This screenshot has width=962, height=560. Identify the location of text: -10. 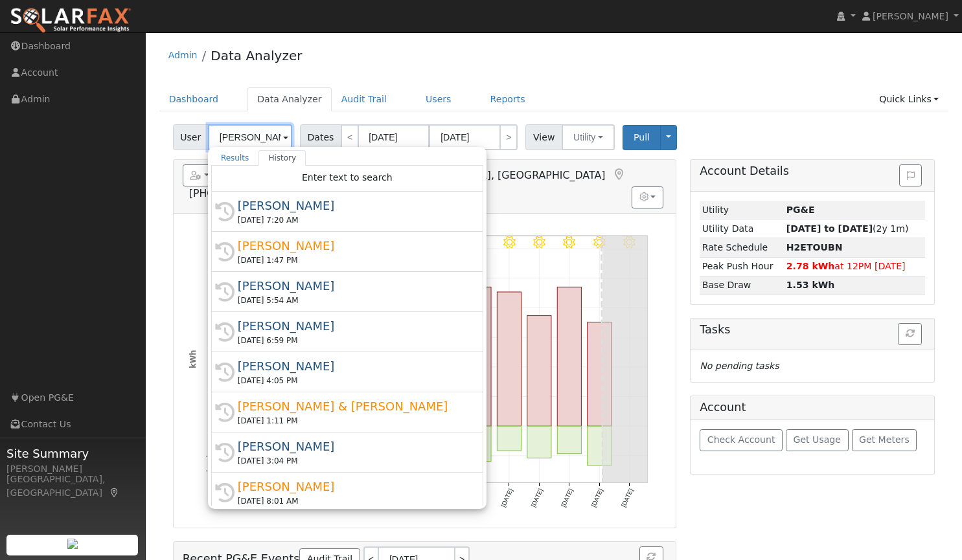
(210, 456).